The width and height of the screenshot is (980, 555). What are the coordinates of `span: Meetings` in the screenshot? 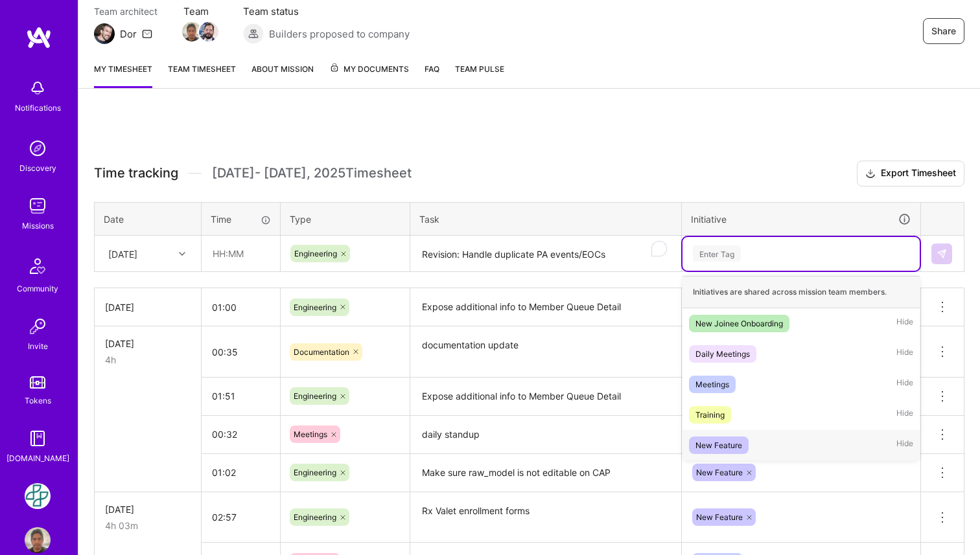 It's located at (310, 434).